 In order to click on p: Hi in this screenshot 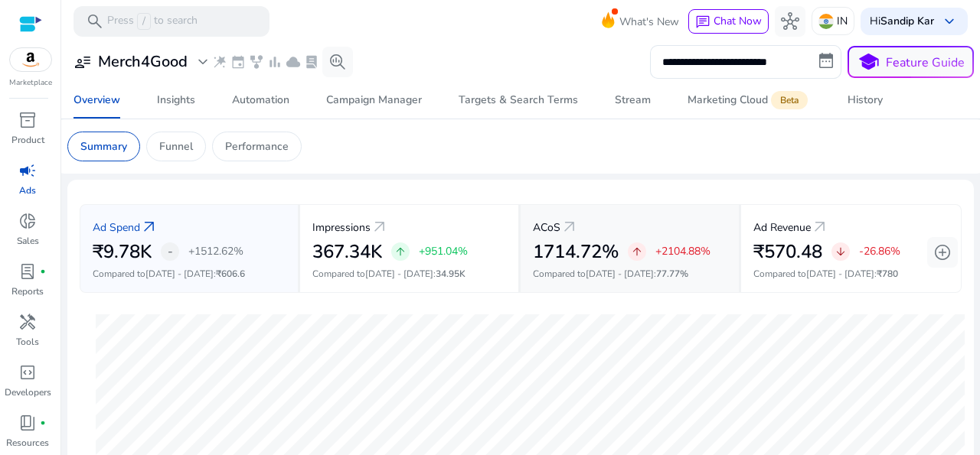, I will do `click(902, 22)`.